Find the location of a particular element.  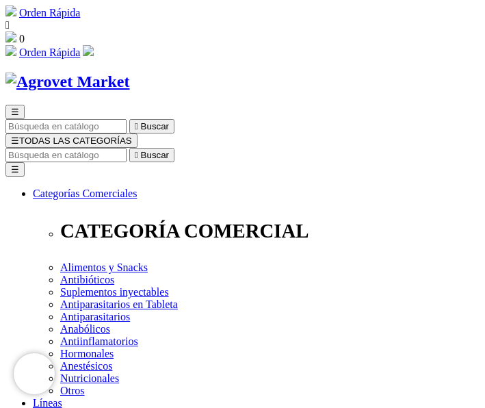

a: Antiinflamatorios is located at coordinates (99, 341).